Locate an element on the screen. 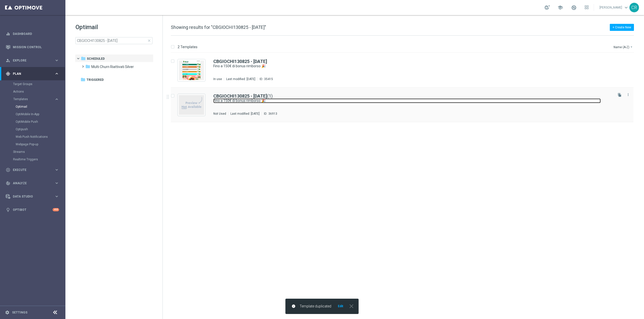 The width and height of the screenshot is (644, 319). input: Search Template is located at coordinates (114, 40).